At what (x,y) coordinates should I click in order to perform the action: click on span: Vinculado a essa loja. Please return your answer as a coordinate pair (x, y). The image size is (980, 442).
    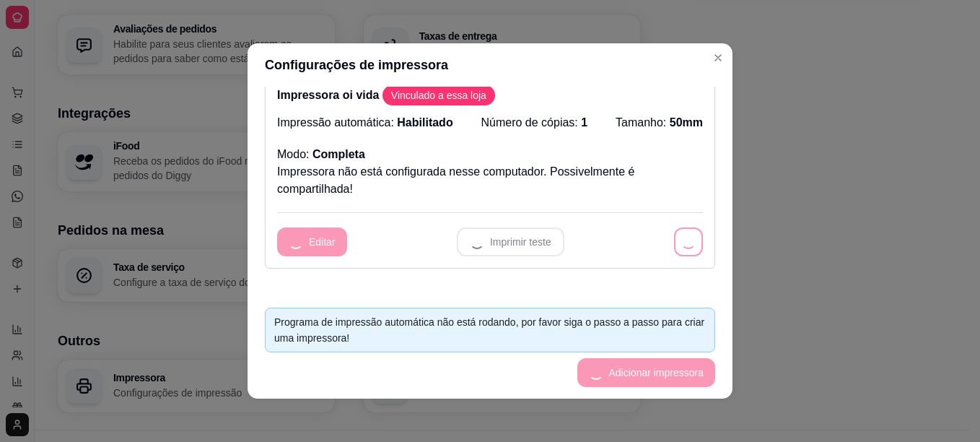
    Looking at the image, I should click on (439, 96).